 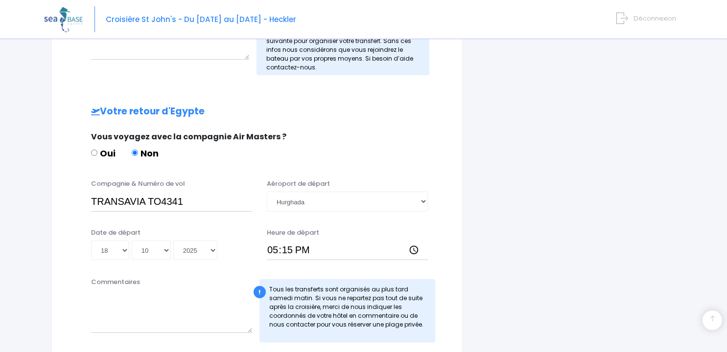 What do you see at coordinates (103, 153) in the screenshot?
I see `label: Oui` at bounding box center [103, 153].